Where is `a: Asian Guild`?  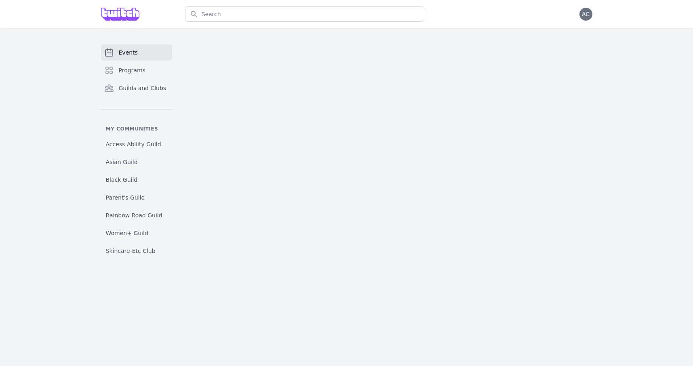 a: Asian Guild is located at coordinates (137, 162).